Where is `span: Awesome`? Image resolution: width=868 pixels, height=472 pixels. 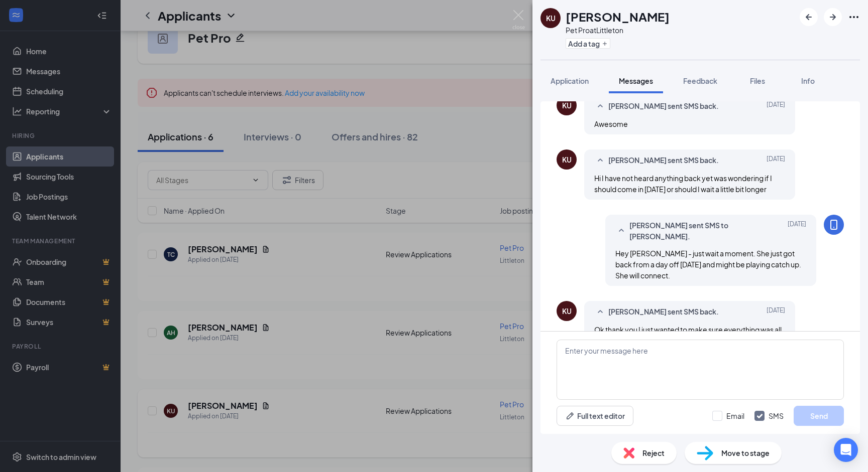
span: Awesome is located at coordinates (611, 124).